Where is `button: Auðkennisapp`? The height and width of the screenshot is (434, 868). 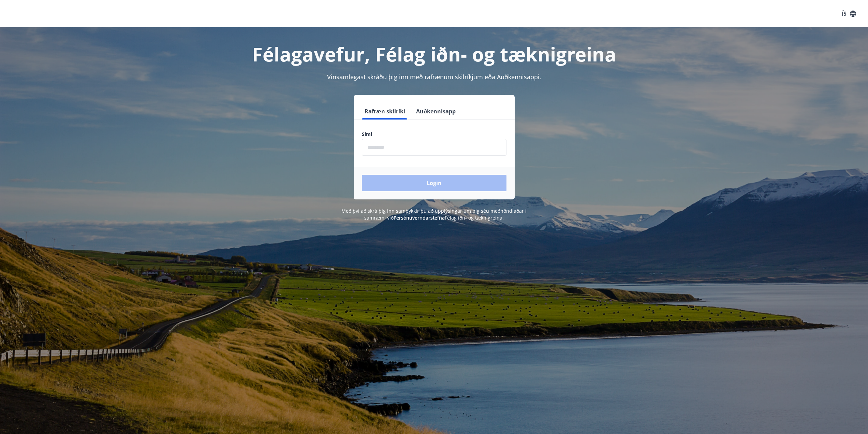 button: Auðkennisapp is located at coordinates (436, 111).